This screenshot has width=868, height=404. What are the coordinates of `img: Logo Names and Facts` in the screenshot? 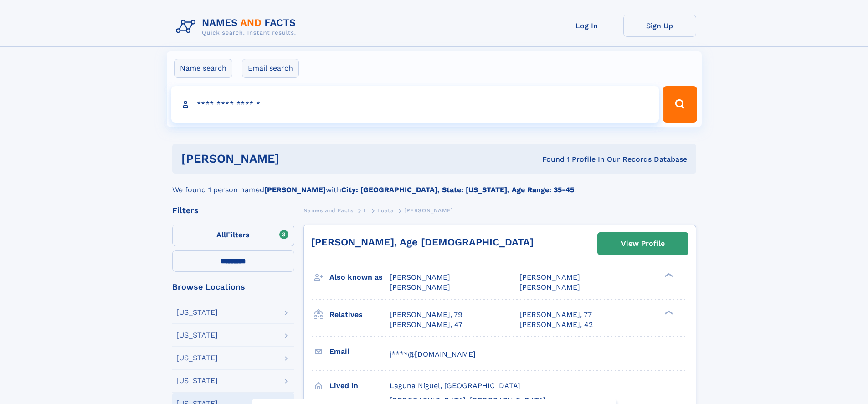 It's located at (237, 27).